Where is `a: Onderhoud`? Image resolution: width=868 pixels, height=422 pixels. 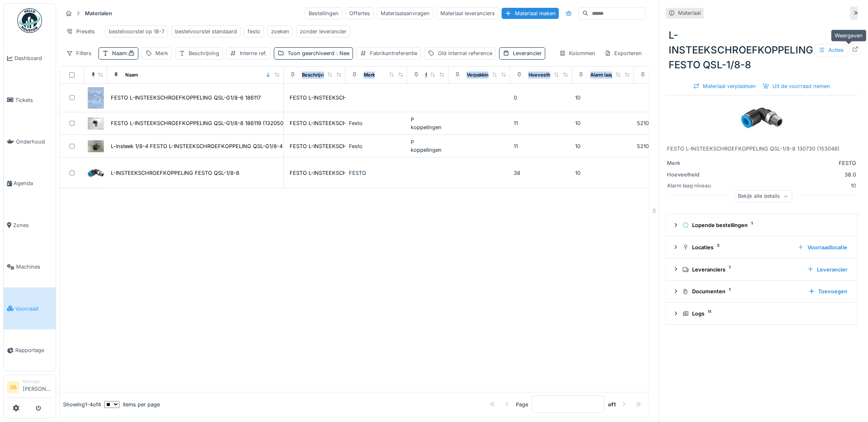
a: Onderhoud is located at coordinates (29, 141).